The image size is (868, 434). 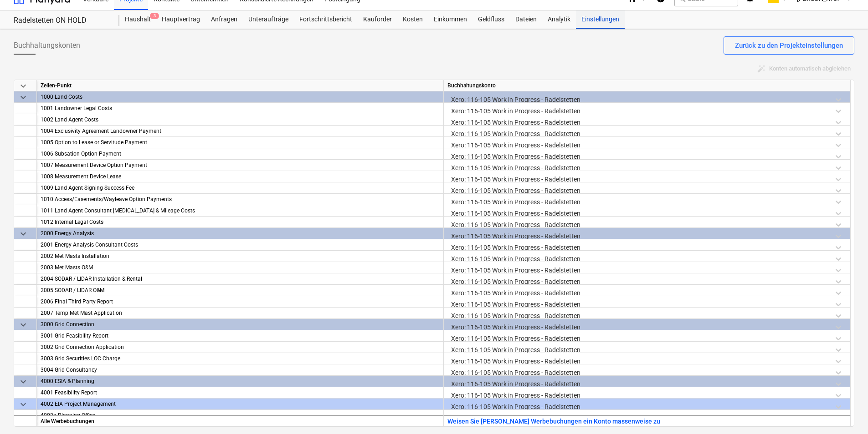 I want to click on div: Einkommen, so click(x=450, y=20).